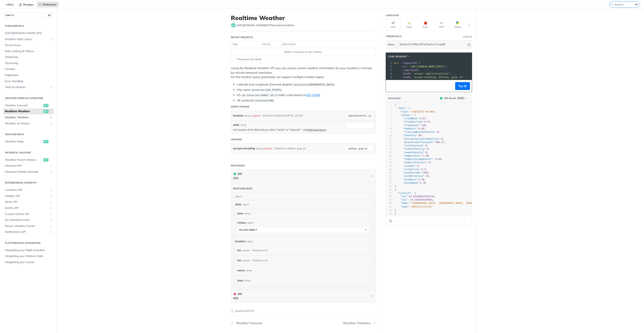  What do you see at coordinates (422, 180) in the screenshot?
I see `span: 3.38` at bounding box center [422, 180].